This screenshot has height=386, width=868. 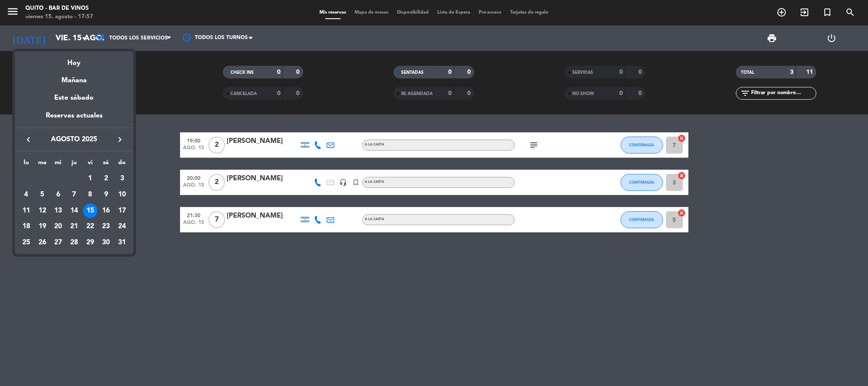 What do you see at coordinates (74, 194) in the screenshot?
I see `div: 7` at bounding box center [74, 194].